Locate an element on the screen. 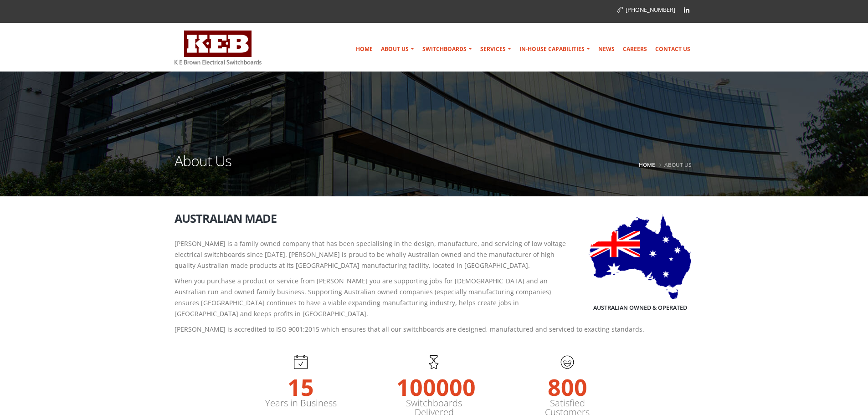 Image resolution: width=868 pixels, height=415 pixels. a: In-house Capabilities is located at coordinates (554, 49).